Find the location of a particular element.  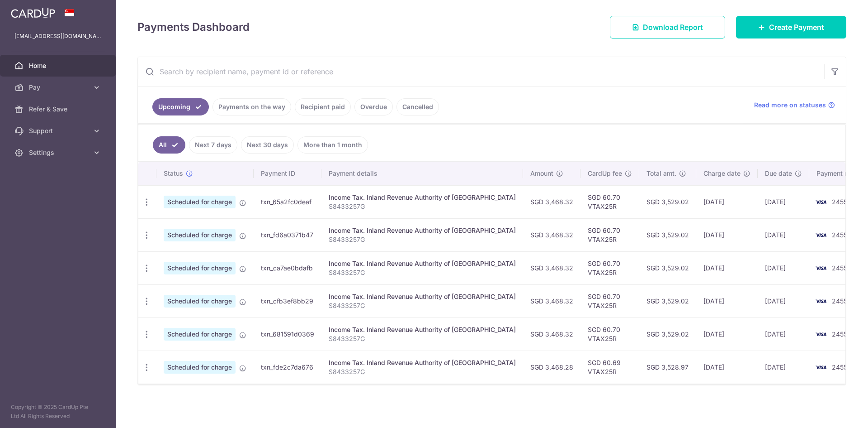

td: txn_ca7ae0bdafb is located at coordinates (288, 268).